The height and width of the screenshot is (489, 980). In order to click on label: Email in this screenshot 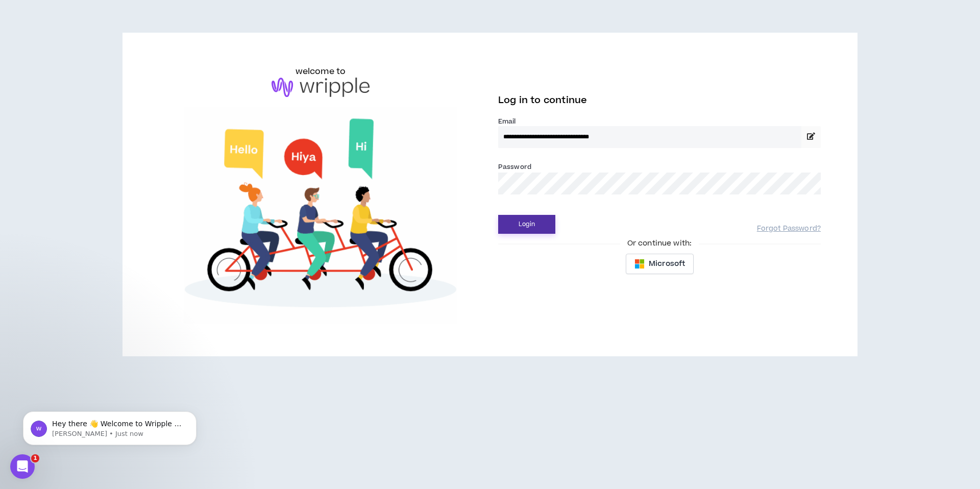, I will do `click(660, 121)`.